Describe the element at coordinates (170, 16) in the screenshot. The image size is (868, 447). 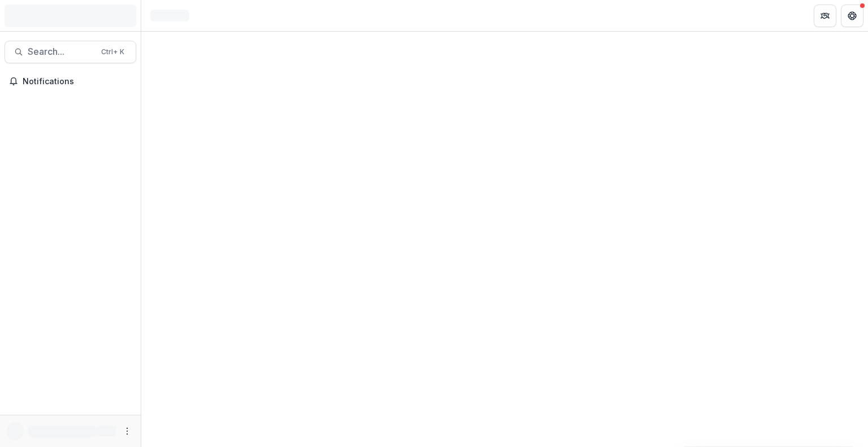
I see `nav: breadcrumb` at that location.